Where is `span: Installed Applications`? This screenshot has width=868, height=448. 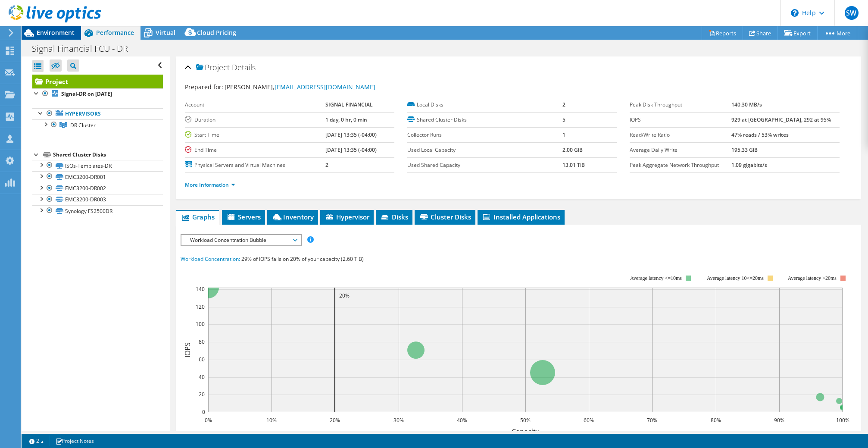
span: Installed Applications is located at coordinates (521, 217).